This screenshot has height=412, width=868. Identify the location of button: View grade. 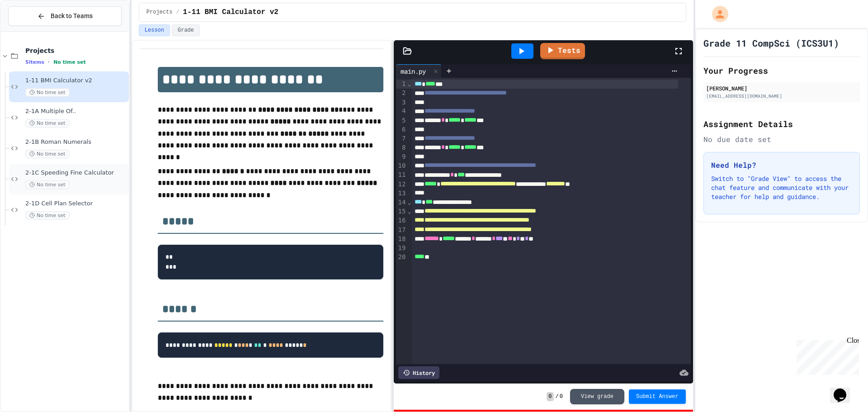
(597, 397).